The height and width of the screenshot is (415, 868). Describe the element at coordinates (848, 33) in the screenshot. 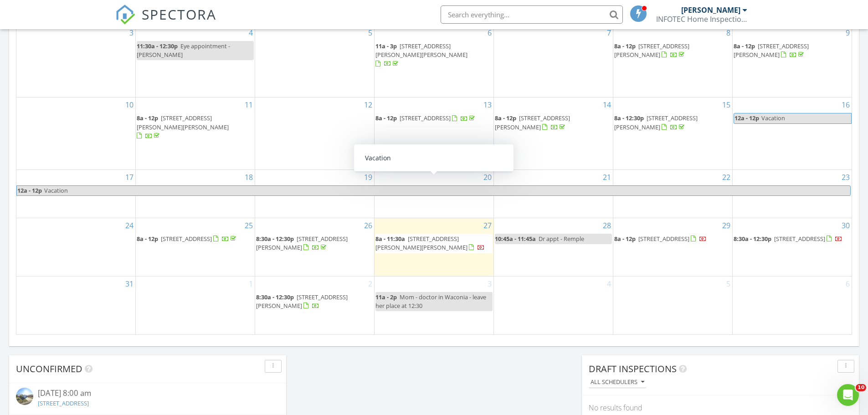

I see `a: Go to August 9, 2025` at that location.